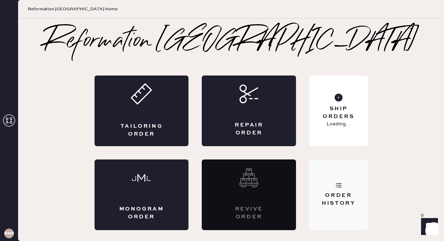 The image size is (444, 241). Describe the element at coordinates (338, 199) in the screenshot. I see `div: Order History` at that location.